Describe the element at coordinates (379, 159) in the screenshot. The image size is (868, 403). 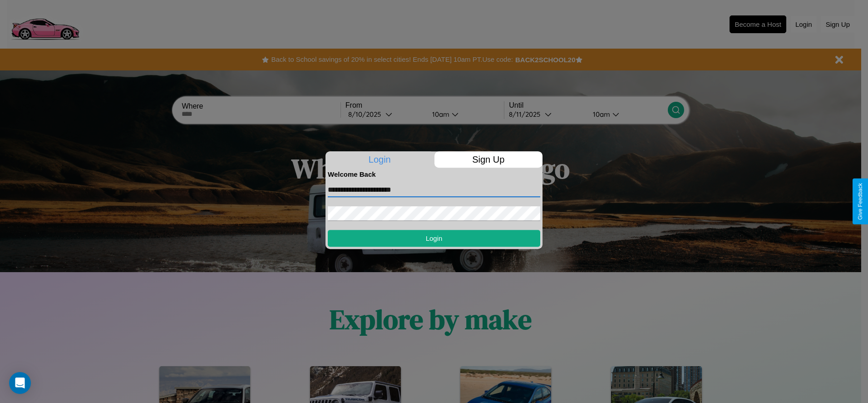
I see `p: Login` at that location.